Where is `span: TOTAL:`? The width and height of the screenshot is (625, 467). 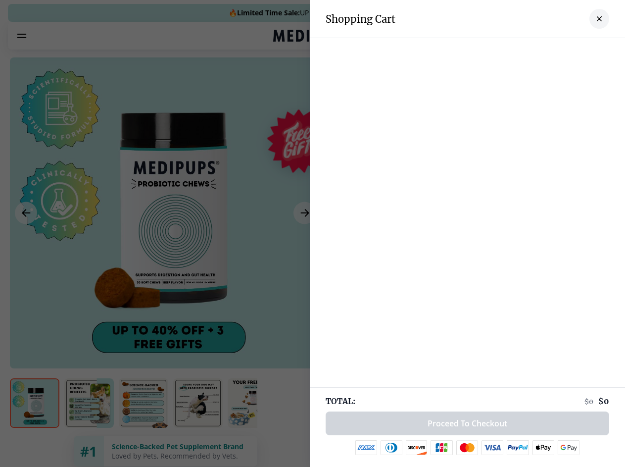 span: TOTAL: is located at coordinates (340, 401).